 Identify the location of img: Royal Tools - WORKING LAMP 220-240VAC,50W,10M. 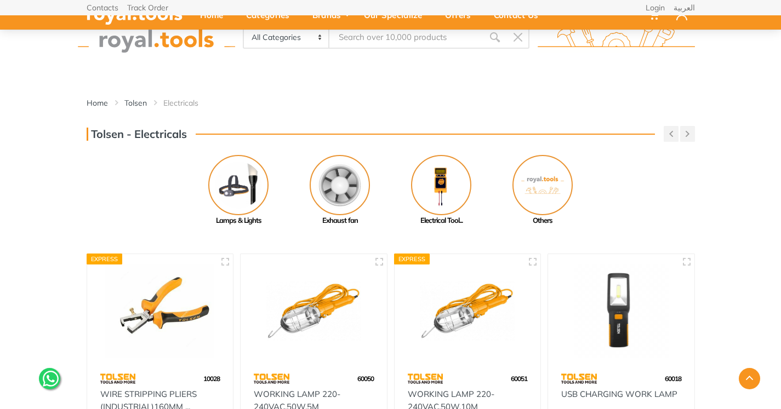
(468, 311).